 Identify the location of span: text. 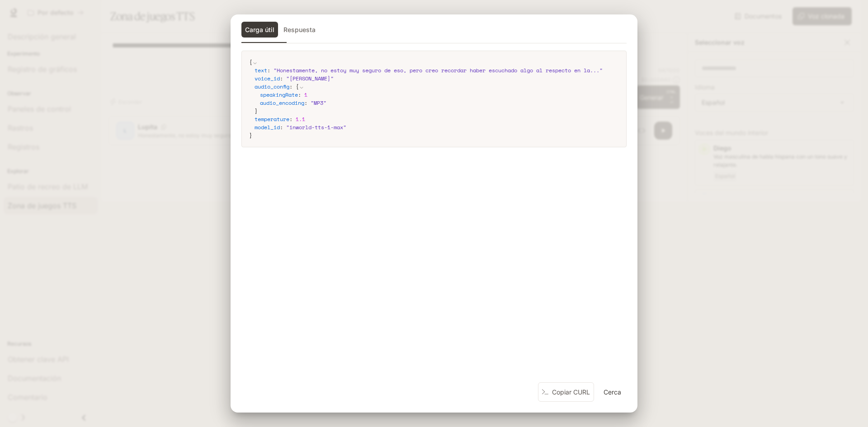
(261, 70).